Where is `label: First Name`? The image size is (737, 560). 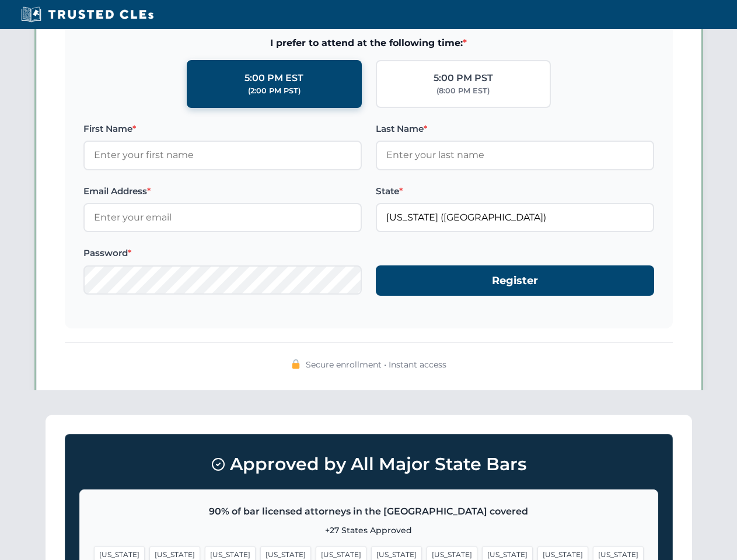
label: First Name is located at coordinates (222, 129).